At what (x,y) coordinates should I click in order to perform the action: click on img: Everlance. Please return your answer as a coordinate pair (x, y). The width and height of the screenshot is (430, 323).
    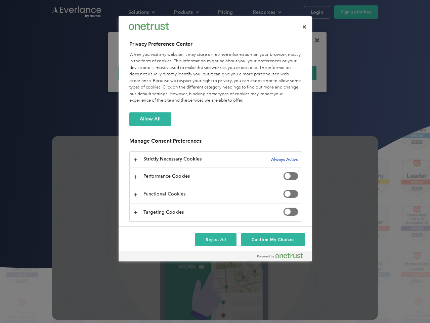
    Looking at the image, I should click on (149, 26).